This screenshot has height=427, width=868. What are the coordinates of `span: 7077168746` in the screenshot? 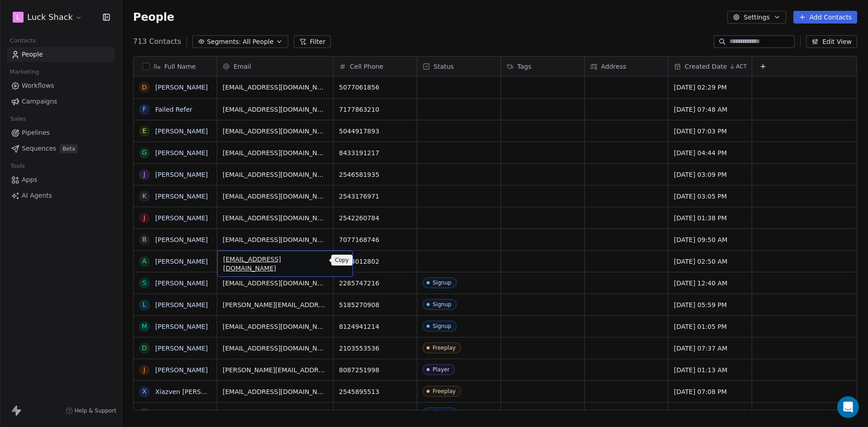 It's located at (375, 240).